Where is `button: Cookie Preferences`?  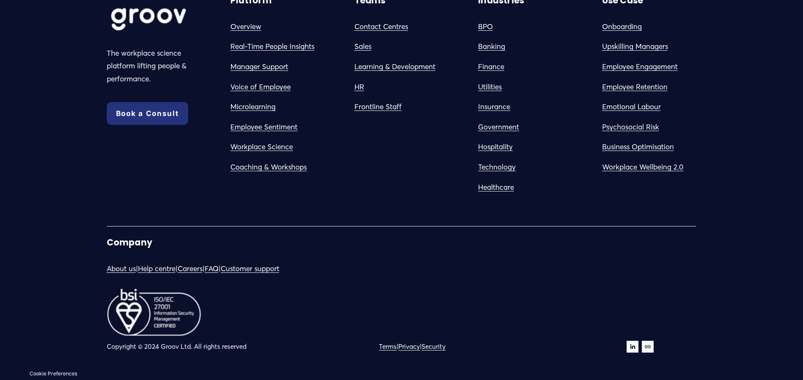 button: Cookie Preferences is located at coordinates (53, 374).